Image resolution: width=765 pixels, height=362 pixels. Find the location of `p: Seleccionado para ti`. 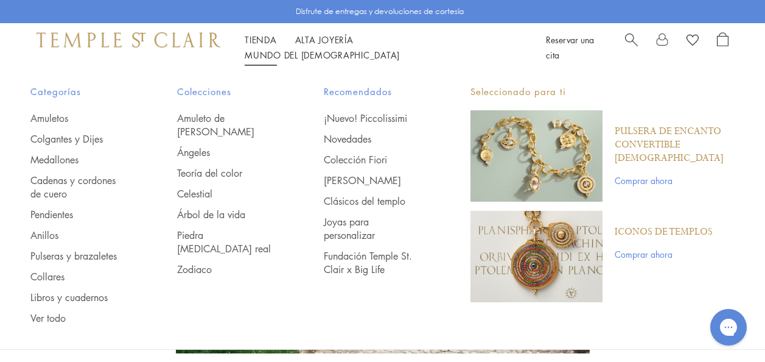

p: Seleccionado para ti is located at coordinates (603, 91).